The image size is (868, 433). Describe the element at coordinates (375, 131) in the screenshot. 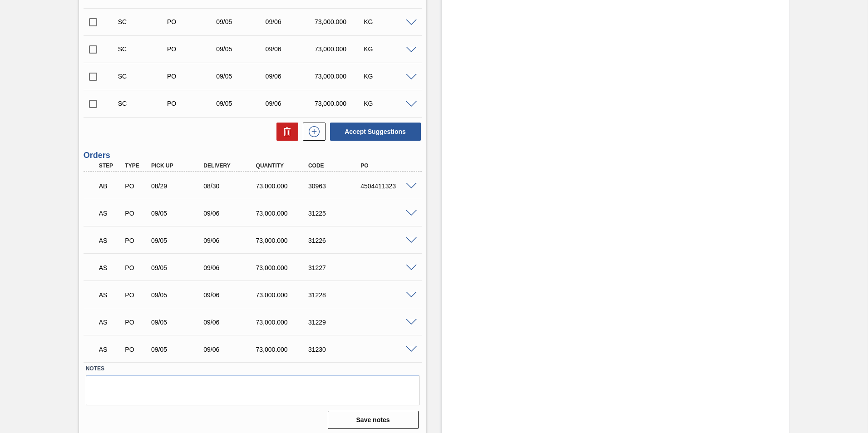

I see `button: Accept Suggestions` at that location.